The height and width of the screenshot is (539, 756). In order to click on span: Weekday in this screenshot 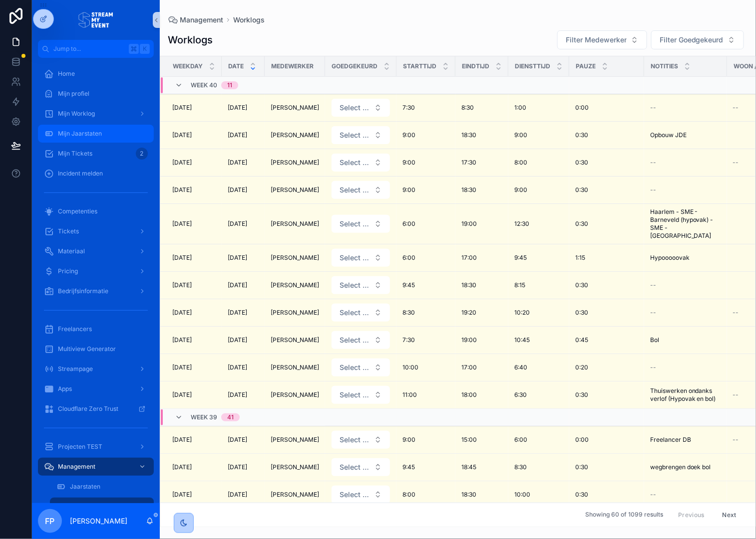, I will do `click(188, 66)`.